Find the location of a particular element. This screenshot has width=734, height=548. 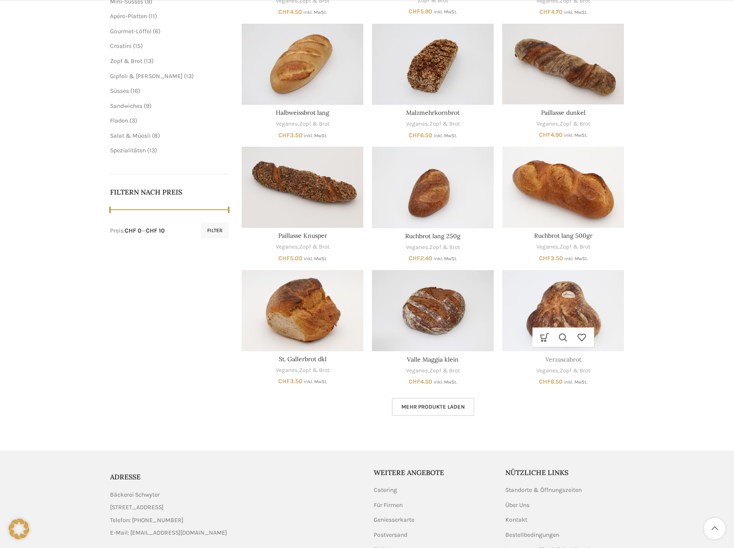

h5: Nützliche Links is located at coordinates (565, 472).